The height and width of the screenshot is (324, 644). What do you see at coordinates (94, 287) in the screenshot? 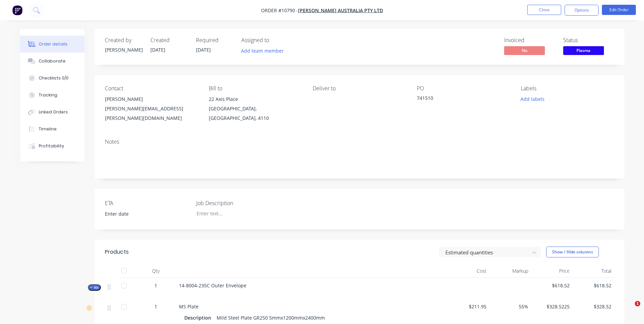
I see `button: Kit` at bounding box center [94, 287].